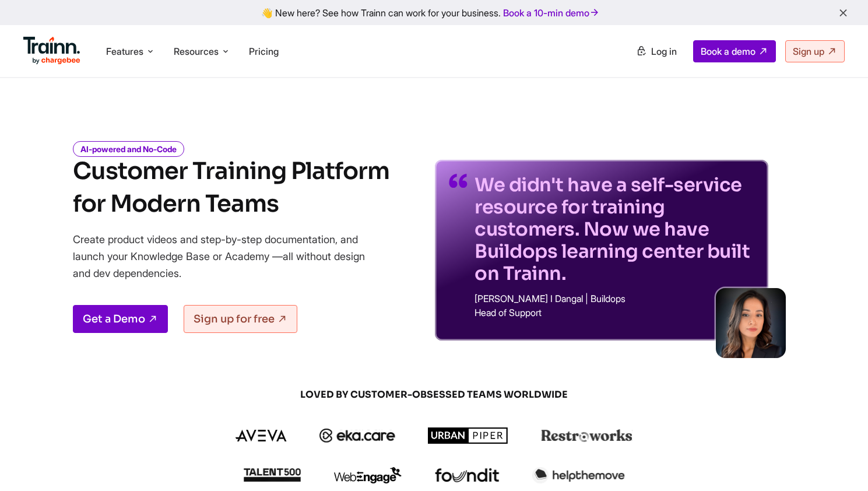 The image size is (868, 491). Describe the element at coordinates (808, 51) in the screenshot. I see `span: Sign up` at that location.